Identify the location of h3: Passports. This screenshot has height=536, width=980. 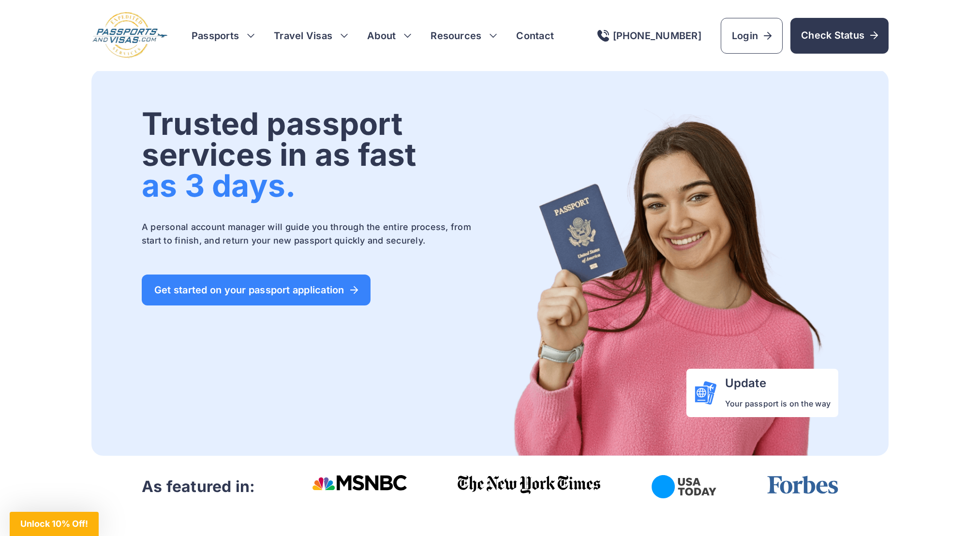
(223, 36).